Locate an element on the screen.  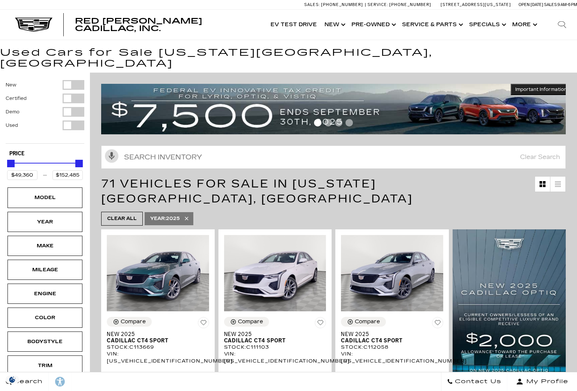
div: Stock : C113669 is located at coordinates (158, 348).